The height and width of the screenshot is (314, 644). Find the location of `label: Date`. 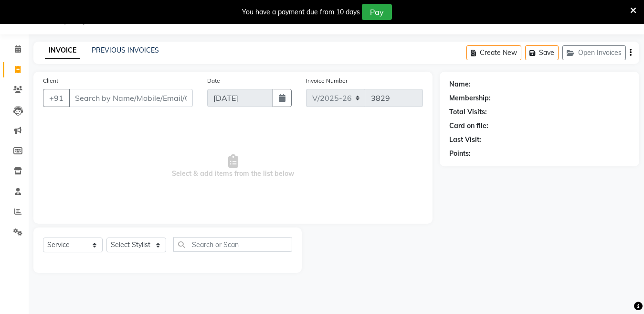

label: Date is located at coordinates (213, 81).